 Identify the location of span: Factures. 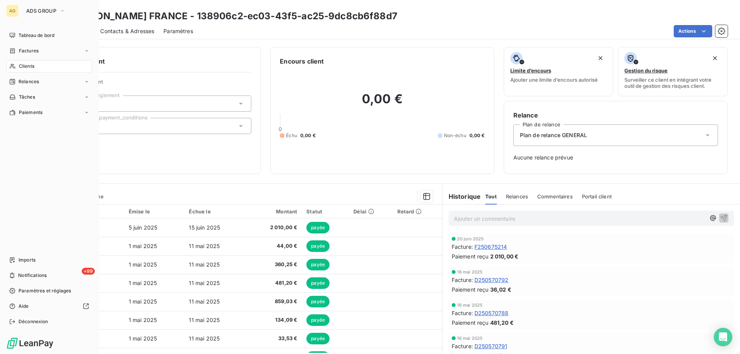
(29, 51).